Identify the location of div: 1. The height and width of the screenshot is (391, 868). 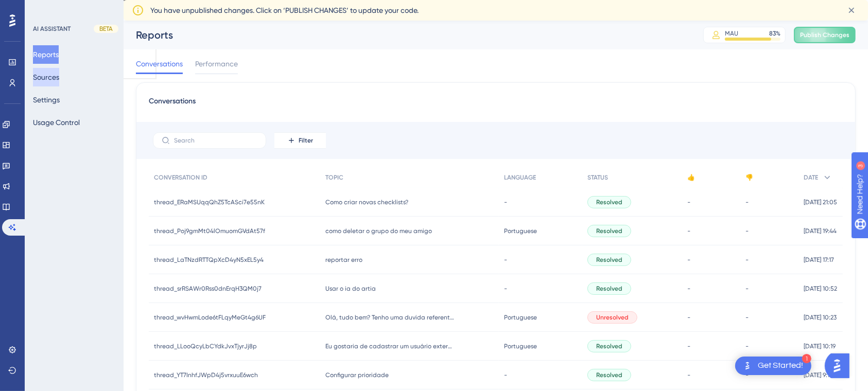
(807, 359).